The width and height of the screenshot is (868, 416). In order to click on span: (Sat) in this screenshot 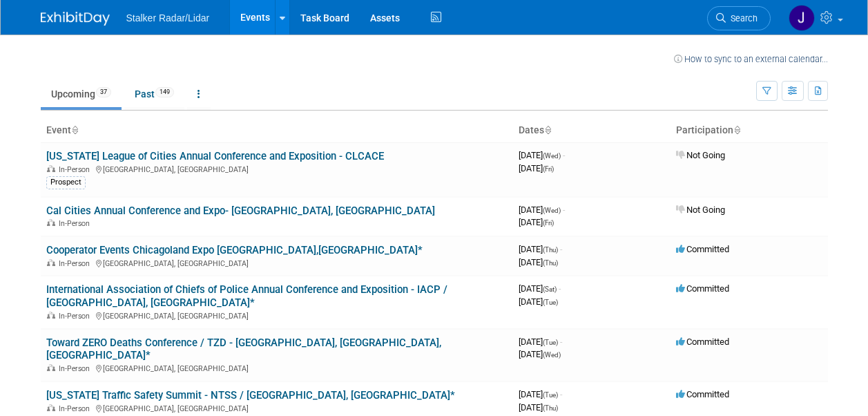, I will do `click(550, 289)`.